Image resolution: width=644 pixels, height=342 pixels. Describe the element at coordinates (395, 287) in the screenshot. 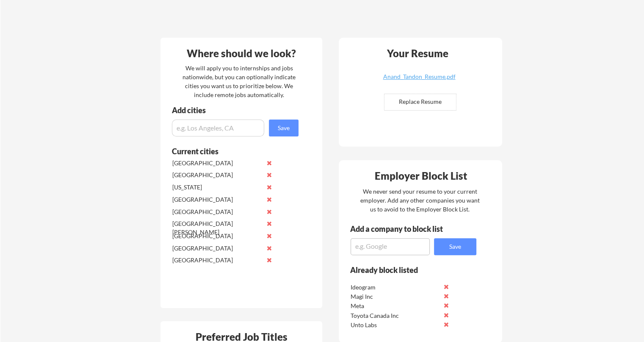

I see `div: Ideogram` at that location.